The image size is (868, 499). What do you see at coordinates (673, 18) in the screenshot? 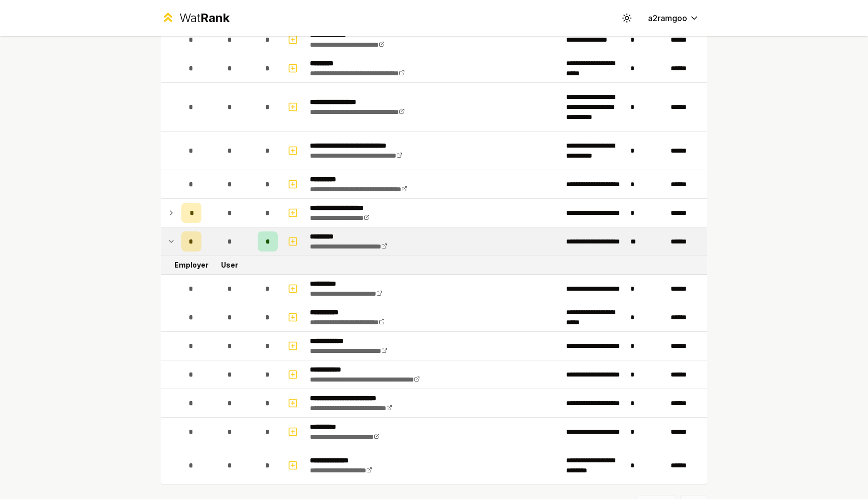
I see `button: a2ramgoo` at bounding box center [673, 18].